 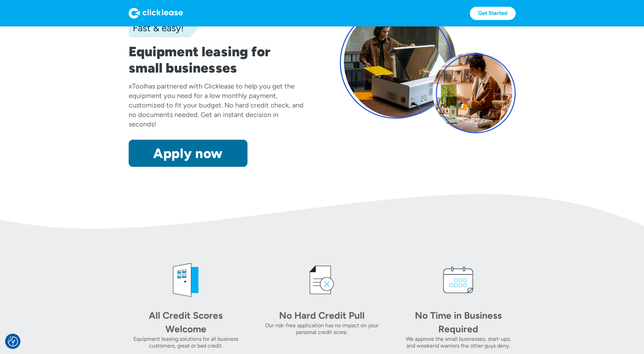 I want to click on div: No Time in Business Required, so click(x=458, y=322).